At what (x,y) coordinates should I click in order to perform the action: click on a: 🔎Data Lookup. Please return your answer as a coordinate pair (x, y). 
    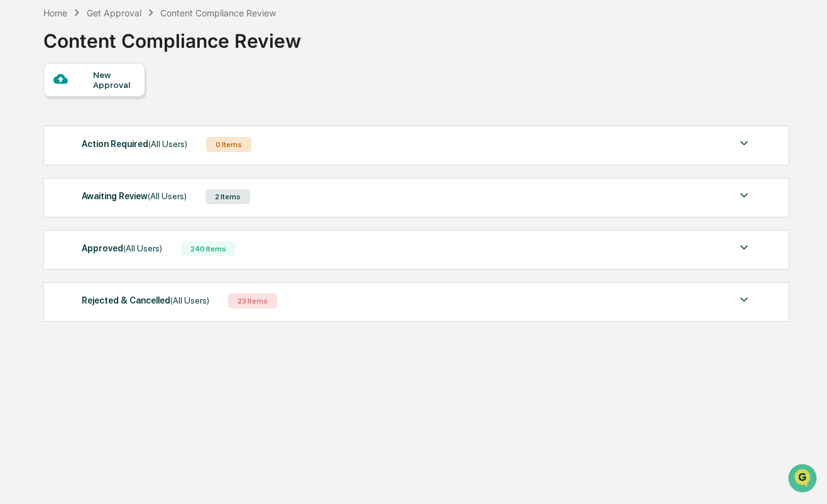
    Looking at the image, I should click on (46, 189).